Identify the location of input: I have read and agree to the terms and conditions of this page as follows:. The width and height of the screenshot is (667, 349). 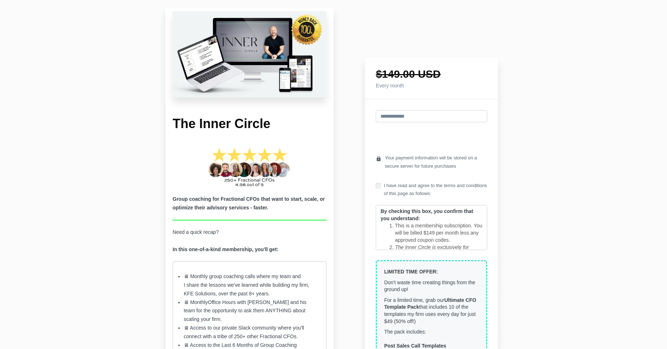
(378, 186).